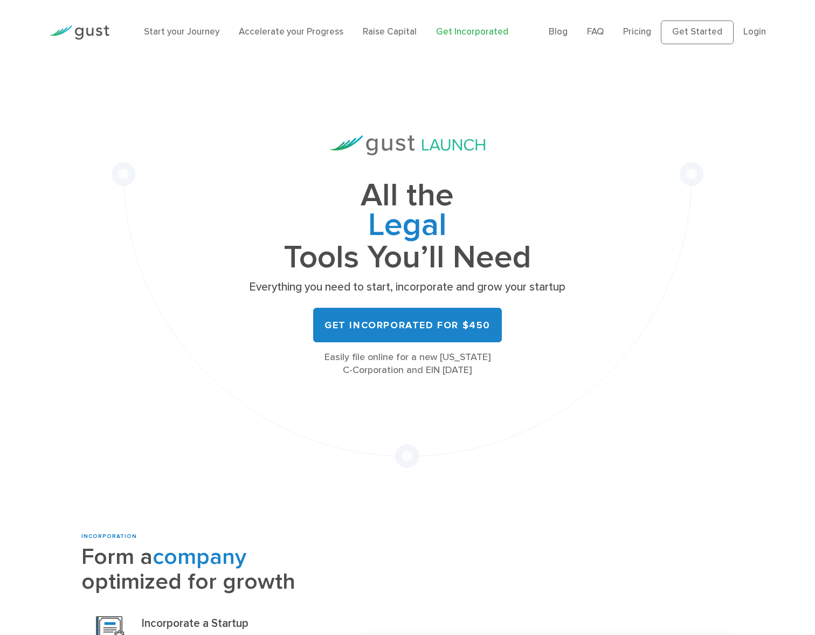  I want to click on p: Everything you need to start, incorporate and grow your startup, so click(407, 287).